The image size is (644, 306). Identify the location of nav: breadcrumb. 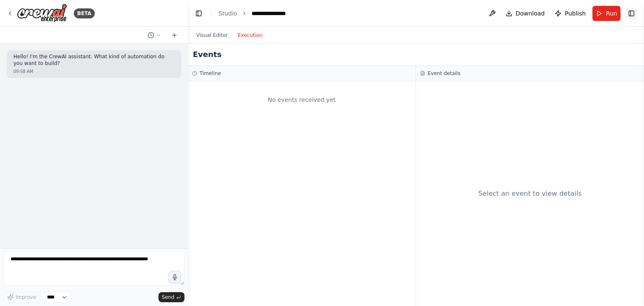
(255, 13).